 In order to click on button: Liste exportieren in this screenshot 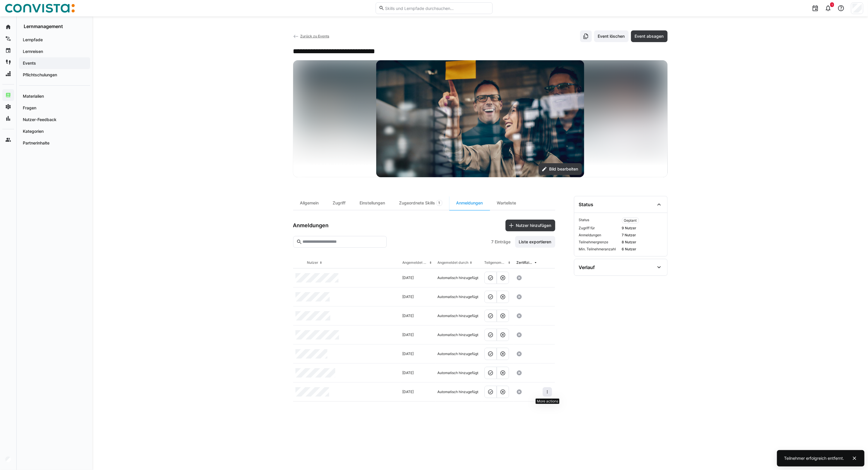, I will do `click(535, 242)`.